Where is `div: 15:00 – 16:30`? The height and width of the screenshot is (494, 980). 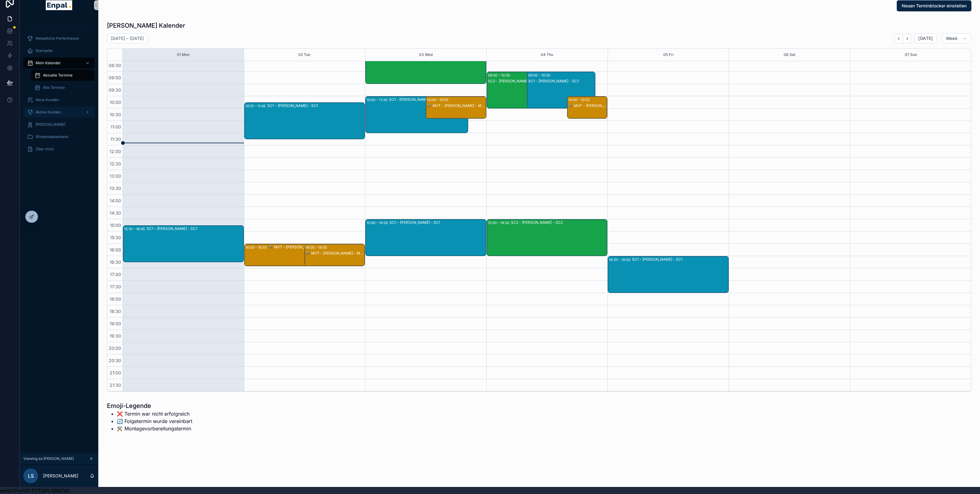 div: 15:00 – 16:30 is located at coordinates (499, 223).